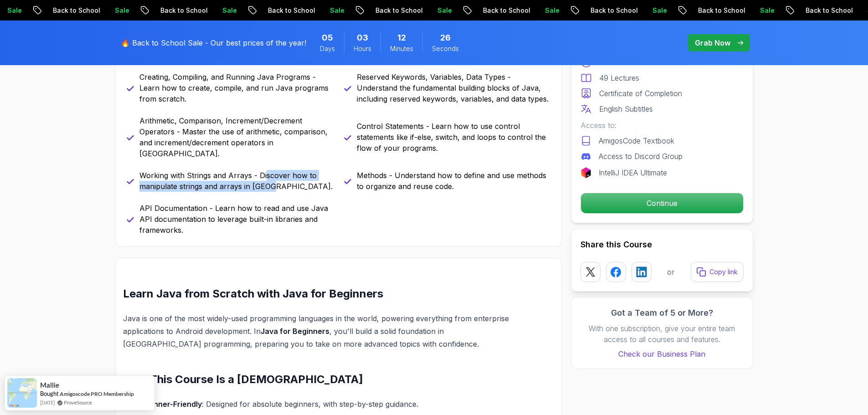 The height and width of the screenshot is (415, 868). I want to click on span: Days, so click(327, 49).